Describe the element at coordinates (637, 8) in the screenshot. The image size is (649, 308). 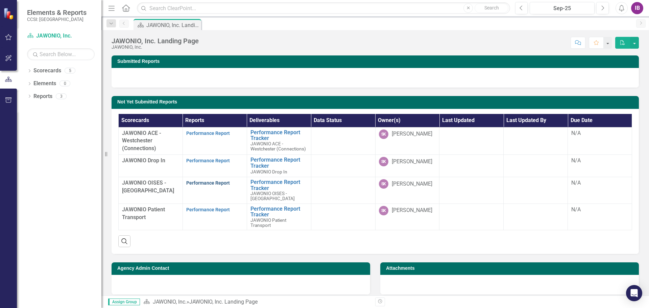
I see `button: IB` at that location.